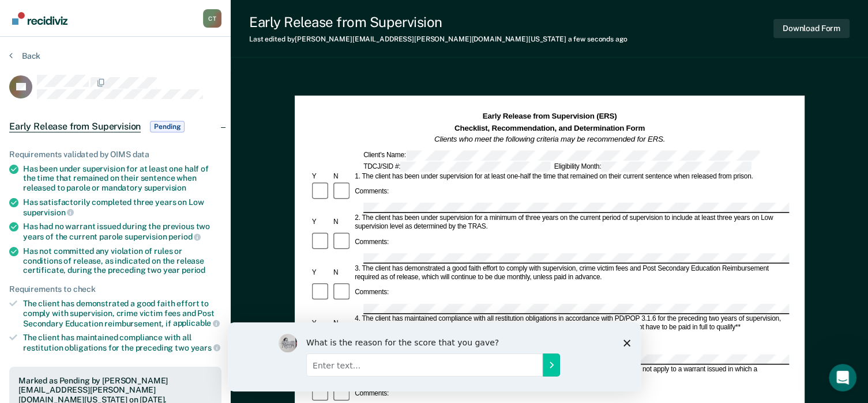  What do you see at coordinates (571, 223) in the screenshot?
I see `div: 2. The client has been under supervision for a minimum of three years on the current period of su...` at bounding box center [571, 223].